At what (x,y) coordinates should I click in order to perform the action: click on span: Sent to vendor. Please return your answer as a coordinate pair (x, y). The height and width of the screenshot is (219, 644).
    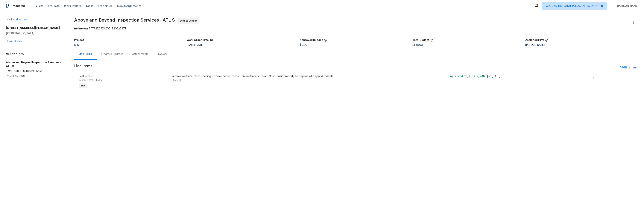
    Looking at the image, I should click on (189, 21).